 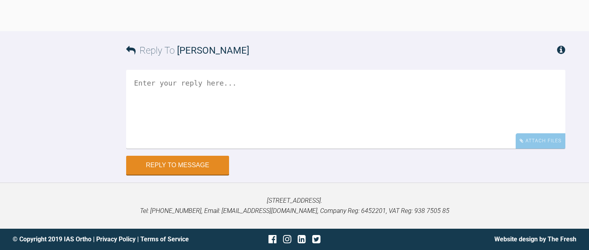 What do you see at coordinates (106, 239) in the screenshot?
I see `div: © Copyright 2019 IAS Ortho | |` at bounding box center [106, 239].